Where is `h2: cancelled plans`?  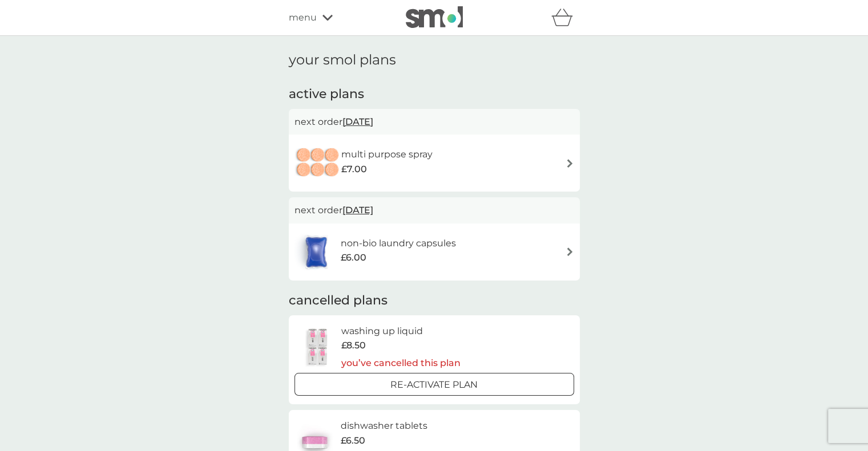
h2: cancelled plans is located at coordinates (435, 300).